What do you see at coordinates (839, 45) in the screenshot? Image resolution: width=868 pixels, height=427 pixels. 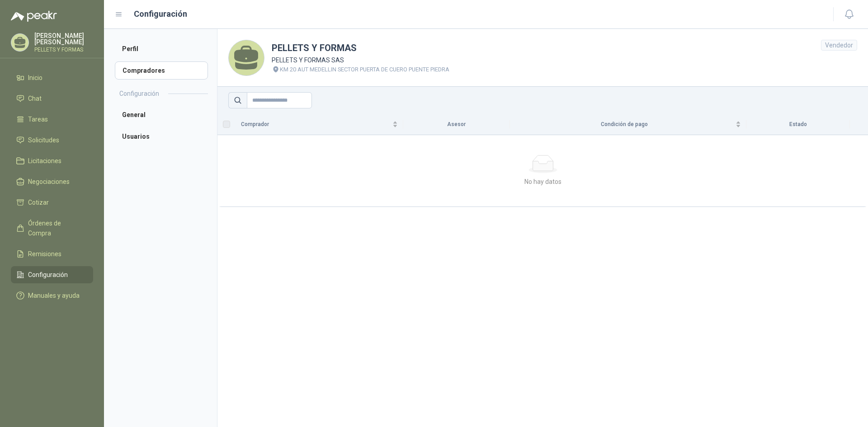 I see `div: Vendedor` at bounding box center [839, 45].